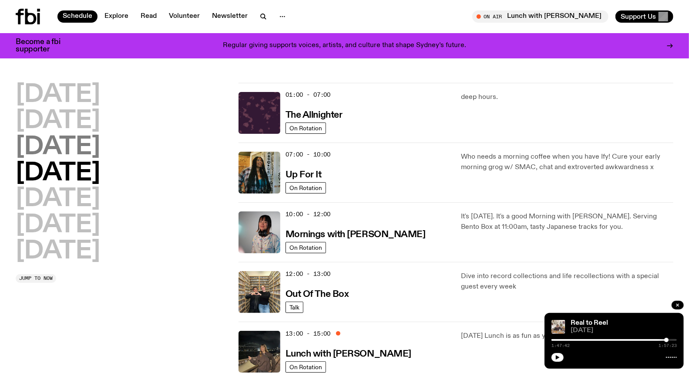 The width and height of the screenshot is (689, 374). Describe the element at coordinates (304, 174) in the screenshot. I see `a: Up For It` at that location.